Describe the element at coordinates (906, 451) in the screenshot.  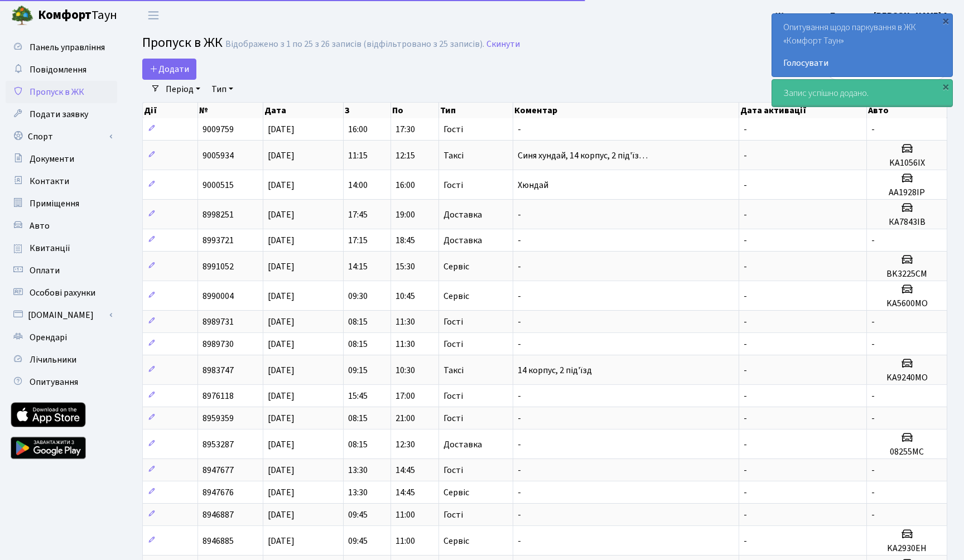
I see `h5: 08255МС` at that location.